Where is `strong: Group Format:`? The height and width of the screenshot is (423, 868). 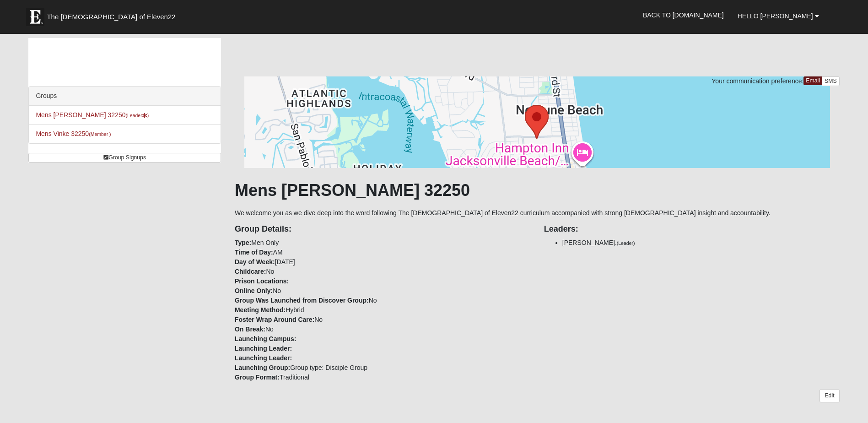
strong: Group Format: is located at coordinates (257, 377).